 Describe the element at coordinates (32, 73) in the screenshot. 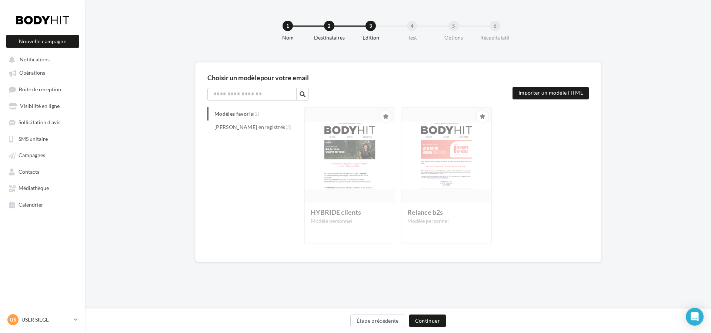

I see `span: Opérations` at that location.